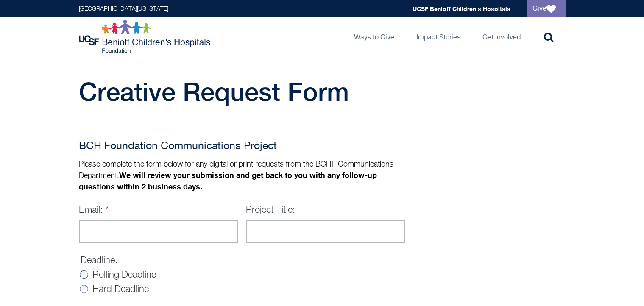 This screenshot has height=306, width=644. What do you see at coordinates (124, 275) in the screenshot?
I see `label: Rolling Deadline` at bounding box center [124, 275].